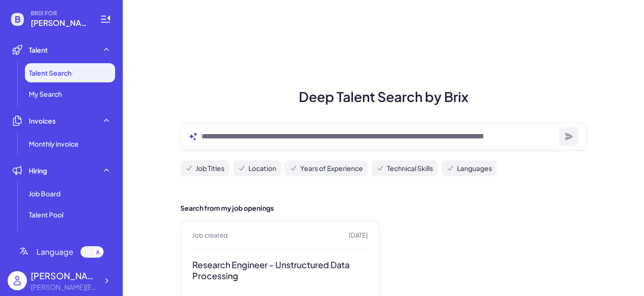 The width and height of the screenshot is (644, 296). Describe the element at coordinates (59, 23) in the screenshot. I see `span: fiona.jjsun@gmail.com` at that location.